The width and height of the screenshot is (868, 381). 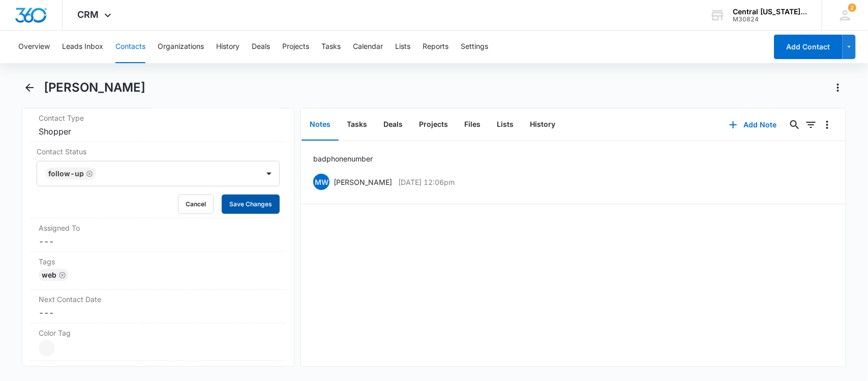 What do you see at coordinates (53, 275) in the screenshot?
I see `div: WEB` at bounding box center [53, 275].